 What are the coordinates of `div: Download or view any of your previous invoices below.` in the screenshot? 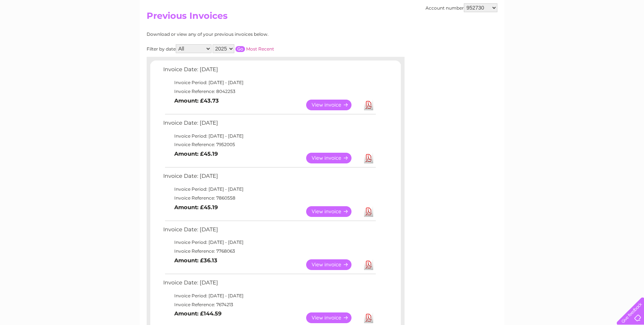 It's located at (243, 34).